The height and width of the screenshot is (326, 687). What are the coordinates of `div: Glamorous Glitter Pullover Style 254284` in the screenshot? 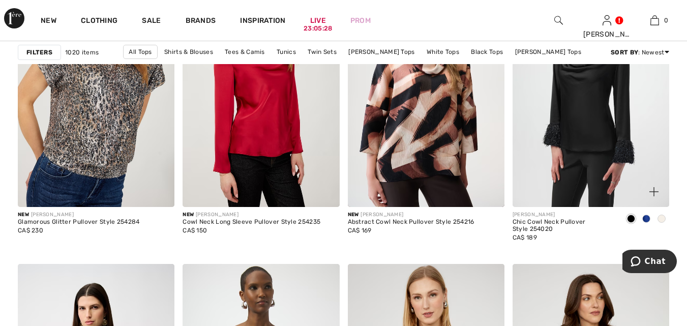 It's located at (79, 222).